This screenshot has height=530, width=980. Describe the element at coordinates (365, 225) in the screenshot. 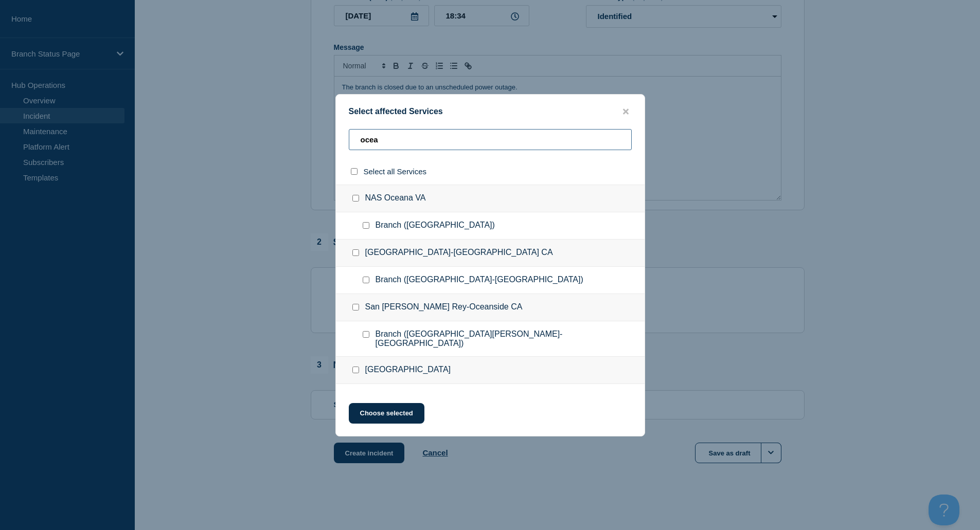

I see `input: Branch (NAS Oceana VA) checkbox` at that location.